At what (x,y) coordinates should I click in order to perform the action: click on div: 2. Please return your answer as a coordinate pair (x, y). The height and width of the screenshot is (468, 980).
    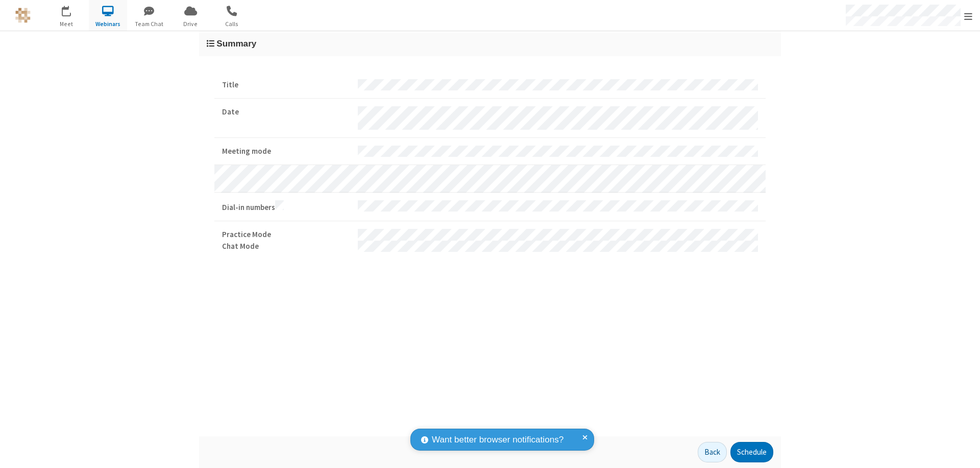
    Looking at the image, I should click on (72, 9).